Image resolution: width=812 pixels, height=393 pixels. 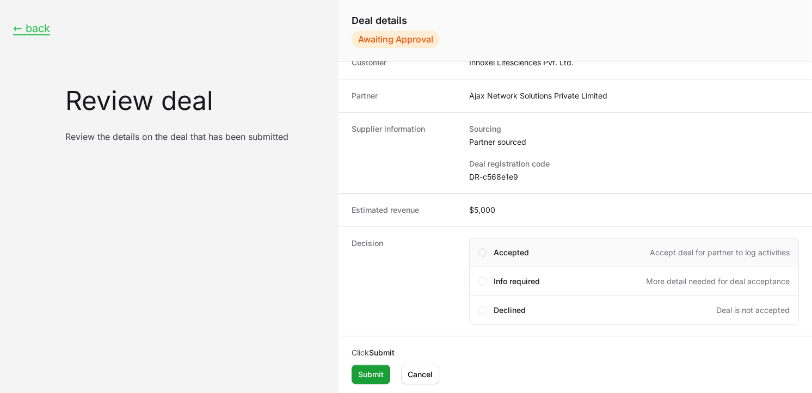 What do you see at coordinates (718, 281) in the screenshot?
I see `span: More detail needed for deal acceptance` at bounding box center [718, 281].